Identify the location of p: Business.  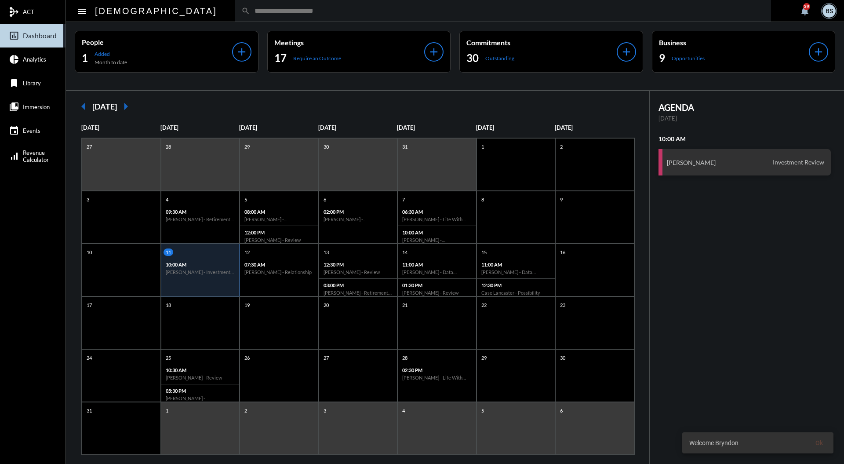
(734, 42).